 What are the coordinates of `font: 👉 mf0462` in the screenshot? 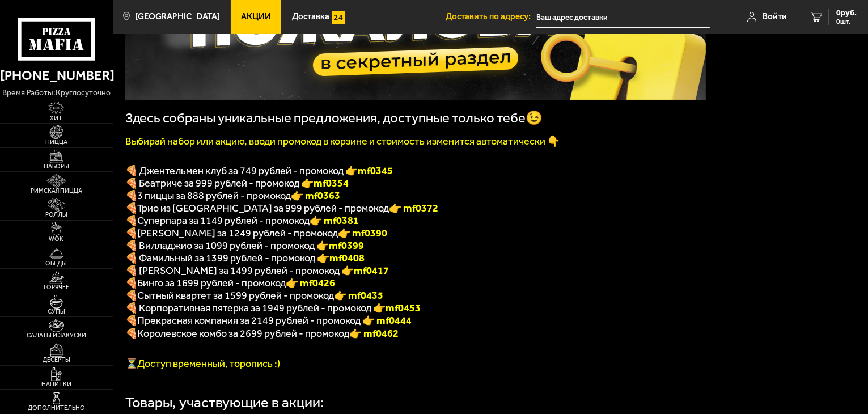 It's located at (374, 333).